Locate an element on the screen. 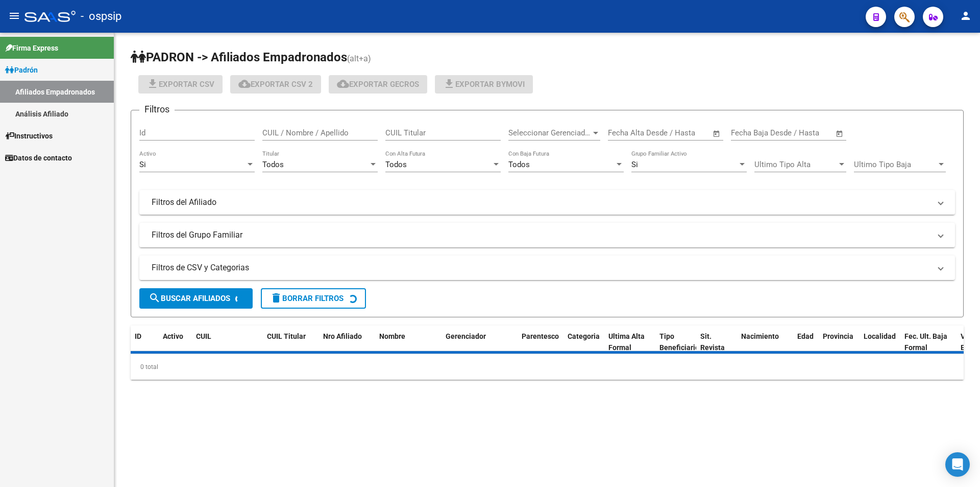 The width and height of the screenshot is (980, 487). span: Ultima Alta Formal is located at coordinates (627, 342).